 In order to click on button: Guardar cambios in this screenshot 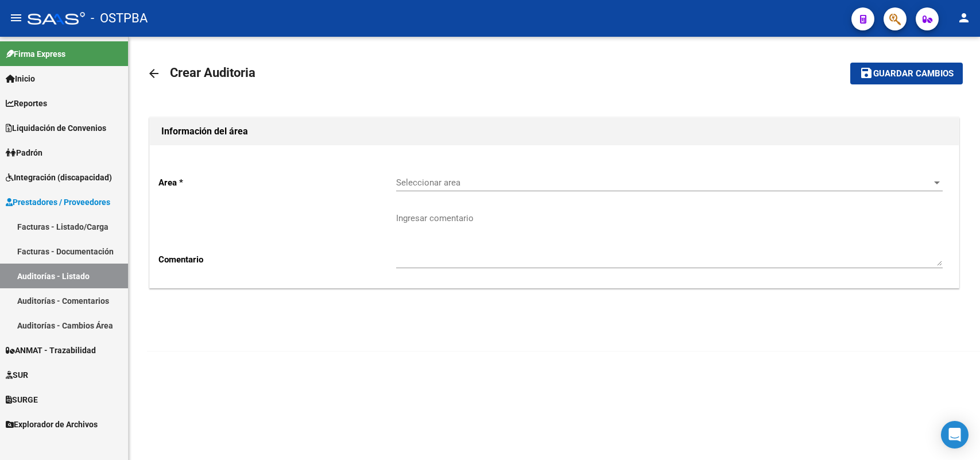, I will do `click(906, 73)`.